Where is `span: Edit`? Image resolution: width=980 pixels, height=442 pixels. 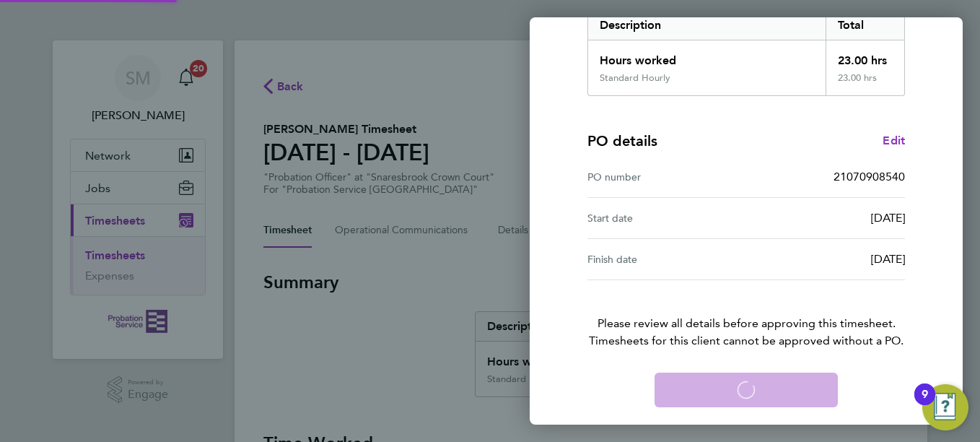 span: Edit is located at coordinates (893, 140).